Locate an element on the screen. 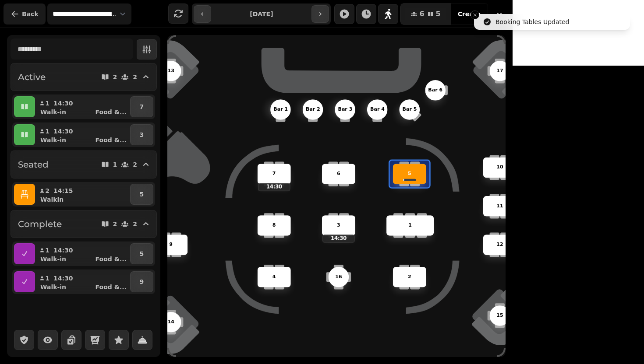 Image resolution: width=644 pixels, height=364 pixels. div: Booking Tables Updated is located at coordinates (532, 22).